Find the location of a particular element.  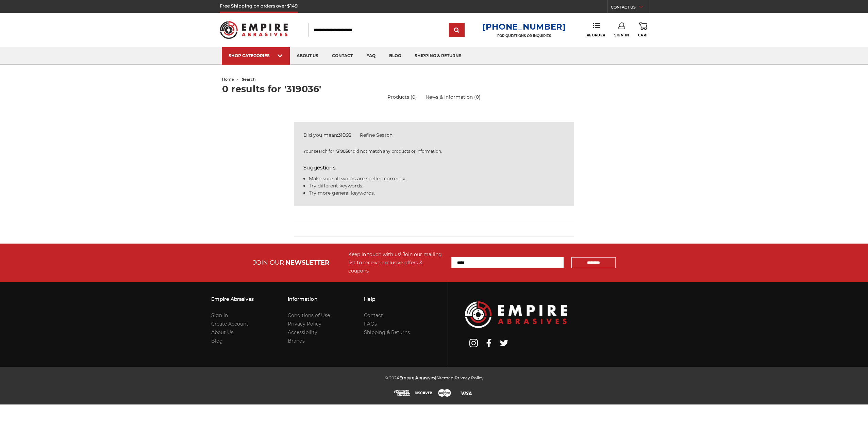

li: Make sure all words are spelled correctly. is located at coordinates (436, 179).